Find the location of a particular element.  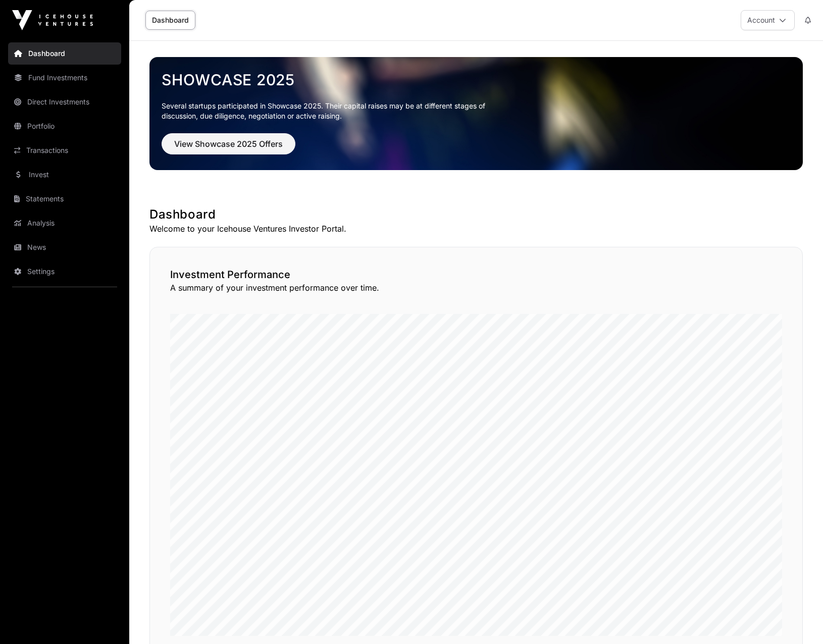

a: Portfolio is located at coordinates (65, 126).